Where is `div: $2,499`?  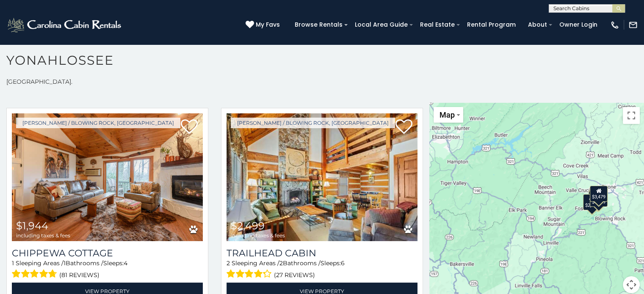
div: $2,499 is located at coordinates (591, 202).